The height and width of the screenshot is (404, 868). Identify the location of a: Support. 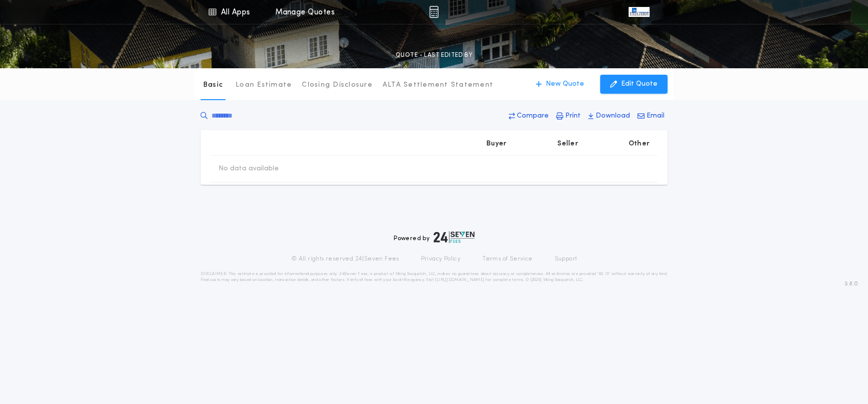
(566, 259).